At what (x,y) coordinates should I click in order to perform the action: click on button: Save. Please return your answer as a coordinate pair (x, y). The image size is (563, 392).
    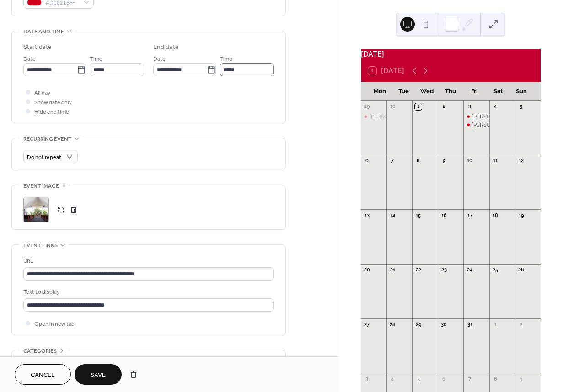
    Looking at the image, I should click on (98, 374).